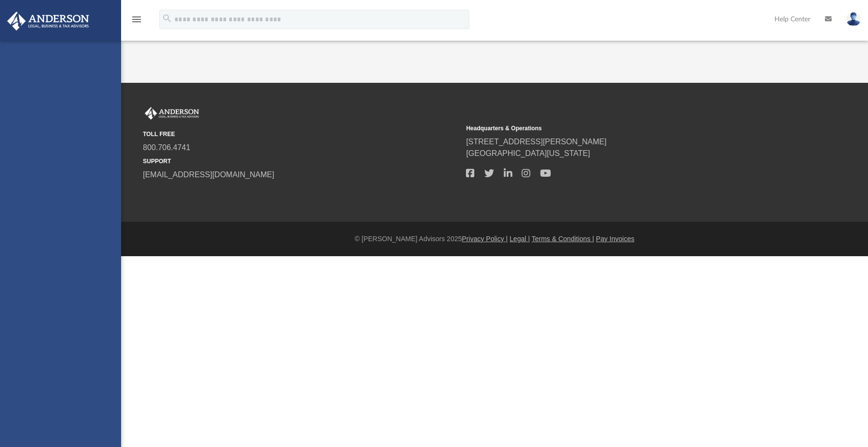 This screenshot has height=447, width=868. I want to click on i: search, so click(167, 18).